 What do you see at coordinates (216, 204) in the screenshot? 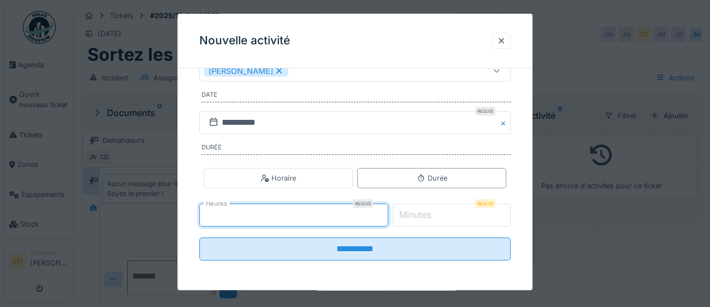
I see `label: Heures` at bounding box center [216, 204].